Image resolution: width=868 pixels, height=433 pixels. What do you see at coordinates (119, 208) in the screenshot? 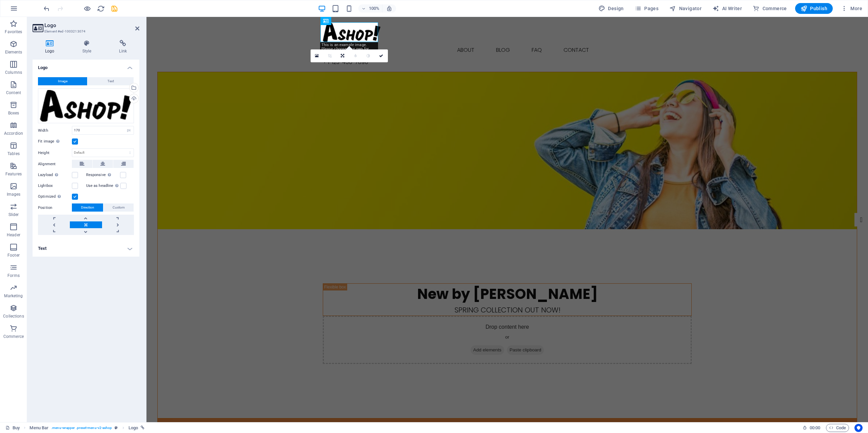
I see `span: Custom` at bounding box center [119, 208].